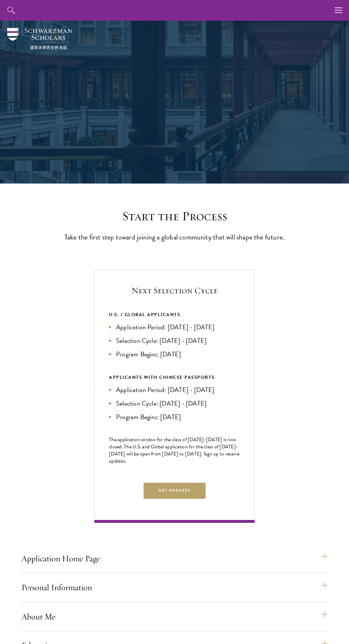 The image size is (349, 644). What do you see at coordinates (174, 558) in the screenshot?
I see `button: Application Home Page` at bounding box center [174, 558].